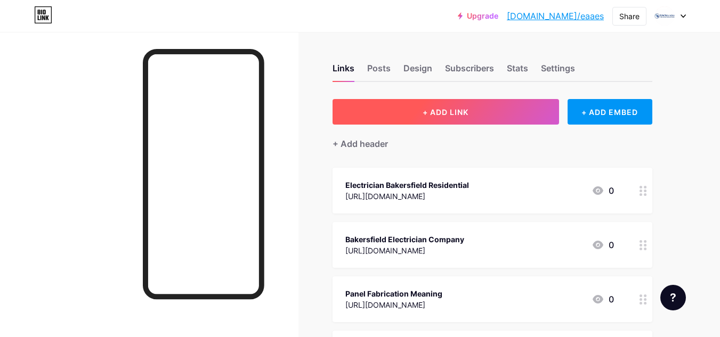 The height and width of the screenshot is (337, 720). What do you see at coordinates (343, 71) in the screenshot?
I see `div: Links` at bounding box center [343, 71].